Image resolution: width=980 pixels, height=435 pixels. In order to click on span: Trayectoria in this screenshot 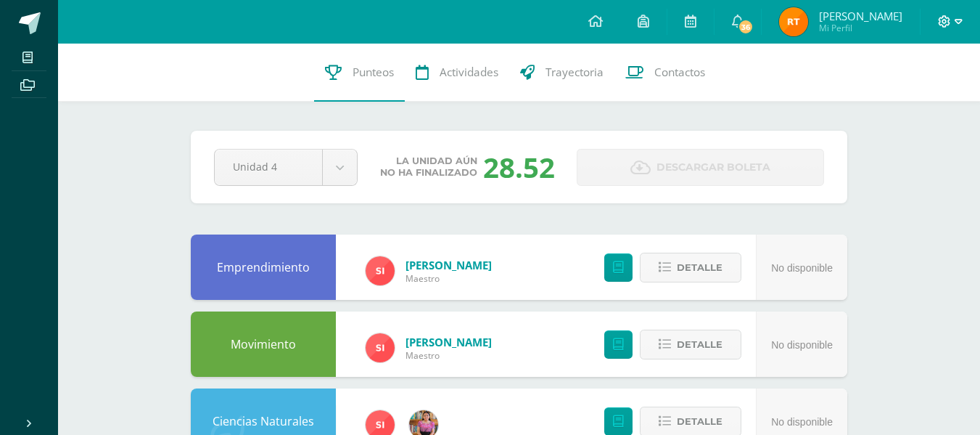, I will do `click(574, 72)`.